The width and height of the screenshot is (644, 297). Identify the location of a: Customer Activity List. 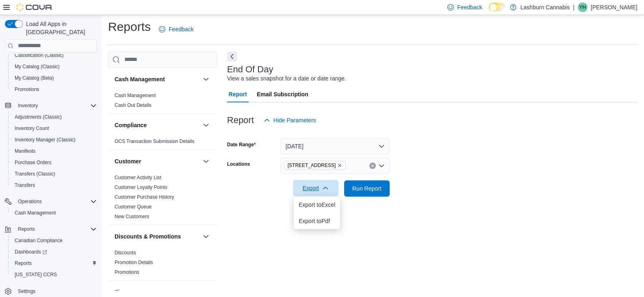
(138, 178).